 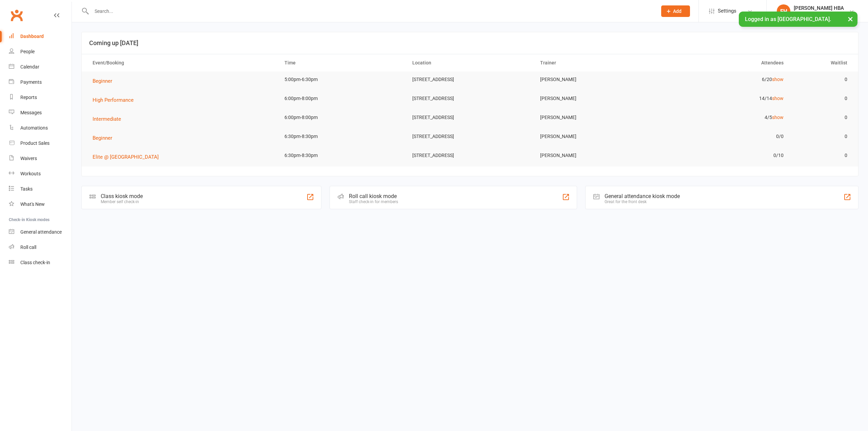 I want to click on div: Great for the front desk, so click(x=642, y=202).